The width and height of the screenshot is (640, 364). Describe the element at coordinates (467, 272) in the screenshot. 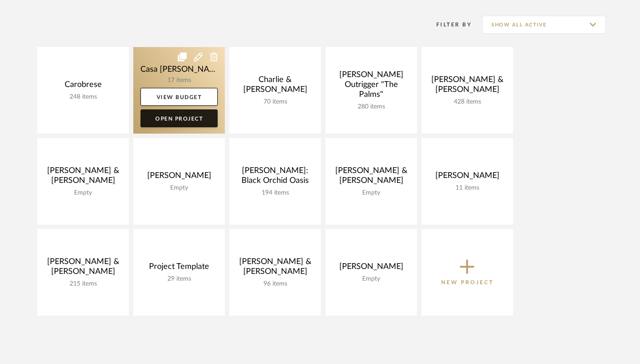

I see `button: New Project` at that location.